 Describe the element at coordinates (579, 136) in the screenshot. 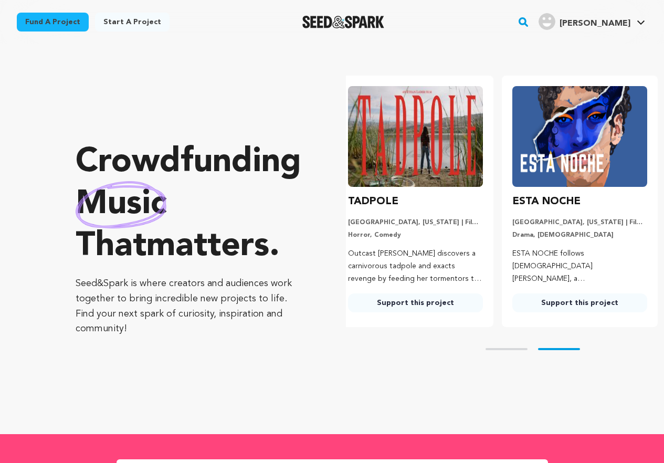

I see `img: ESTA NOCHE image` at that location.